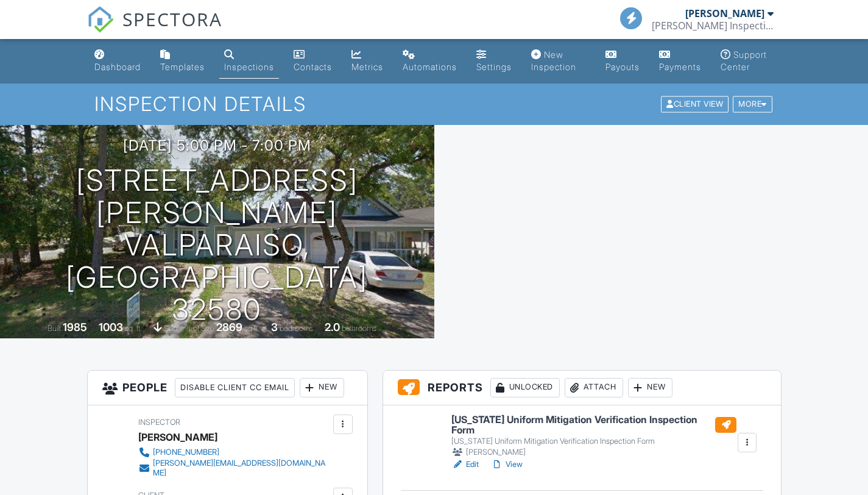 Image resolution: width=868 pixels, height=495 pixels. I want to click on div: Settings, so click(494, 67).